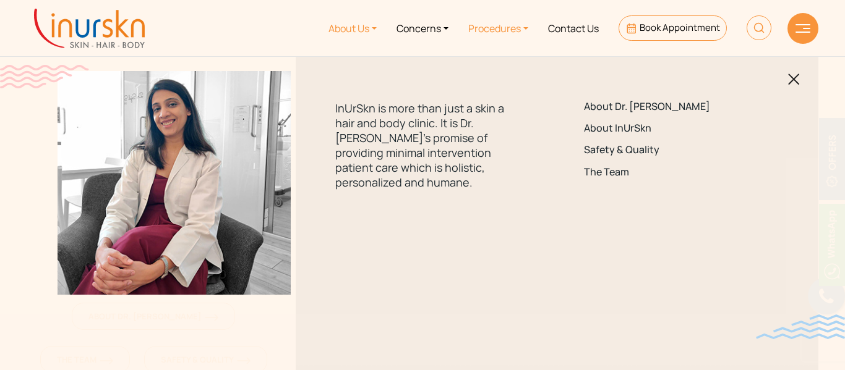 The width and height of the screenshot is (845, 370). I want to click on a: About Us, so click(353, 28).